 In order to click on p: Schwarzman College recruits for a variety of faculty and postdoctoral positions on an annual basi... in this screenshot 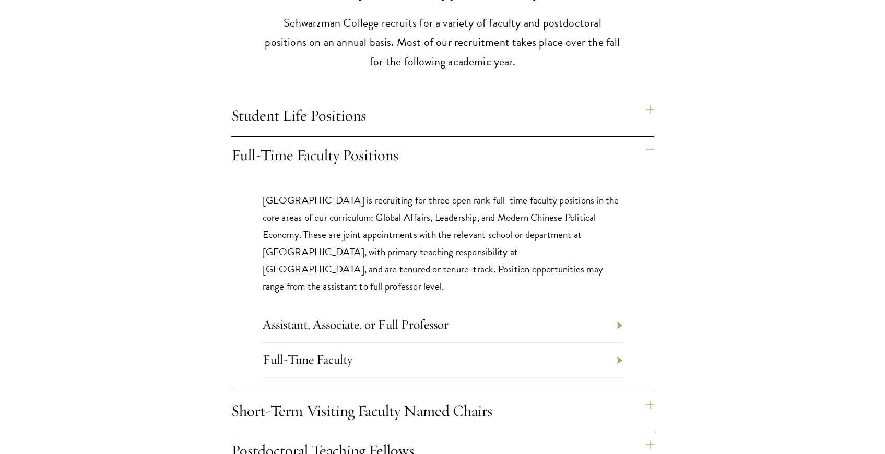, I will do `click(443, 42)`.